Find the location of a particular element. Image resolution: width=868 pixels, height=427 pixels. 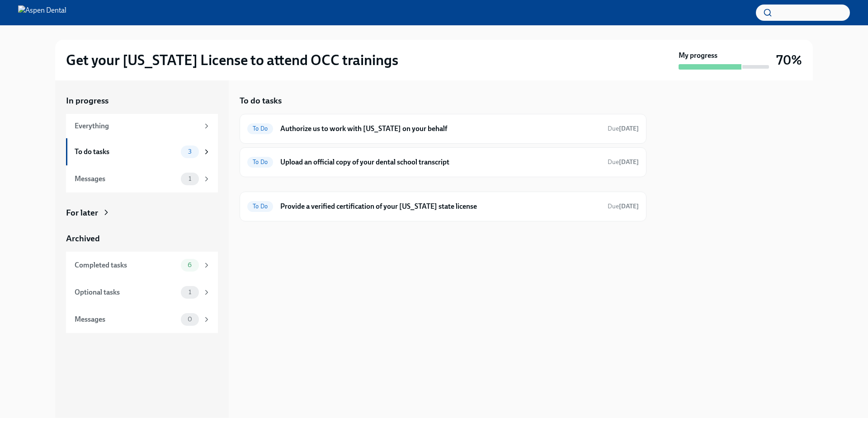

a: Optional tasks1 is located at coordinates (142, 293).